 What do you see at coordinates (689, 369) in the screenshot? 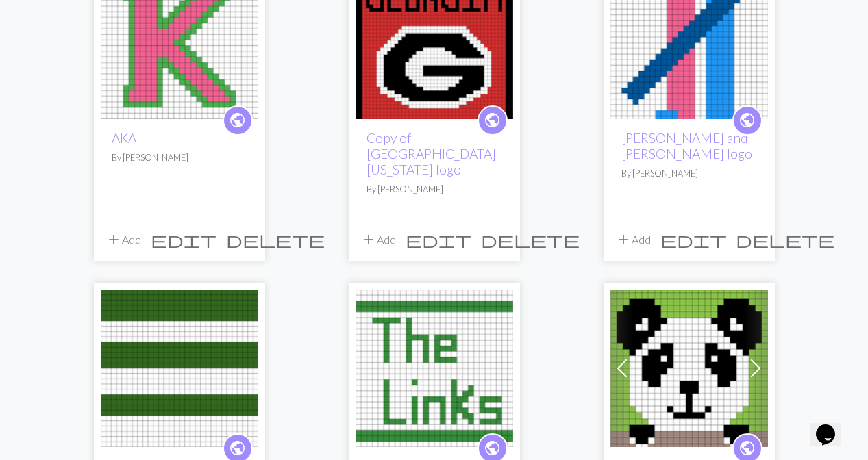
I see `img: Baby Bear` at bounding box center [689, 369].